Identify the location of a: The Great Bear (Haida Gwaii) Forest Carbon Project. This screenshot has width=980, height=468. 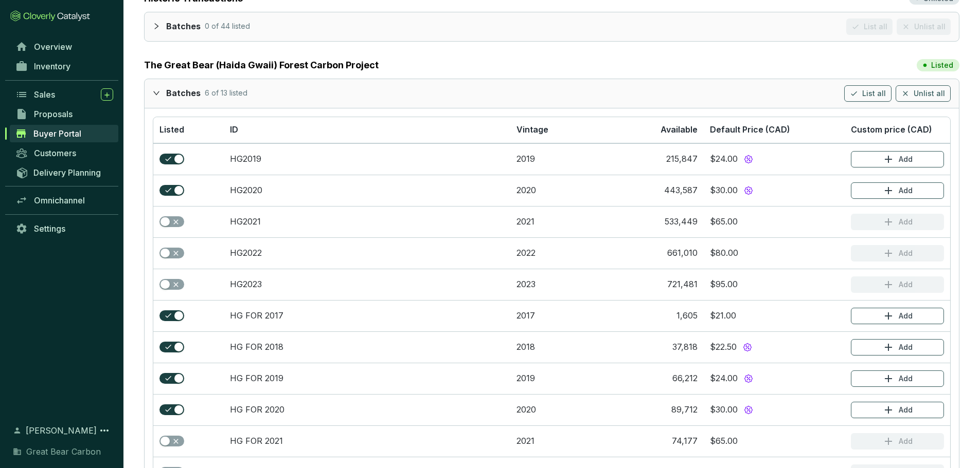
(261, 66).